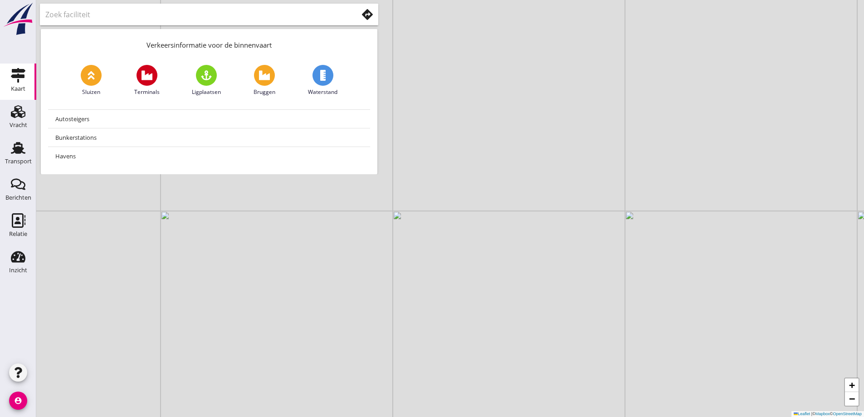  I want to click on div: Relatie, so click(18, 234).